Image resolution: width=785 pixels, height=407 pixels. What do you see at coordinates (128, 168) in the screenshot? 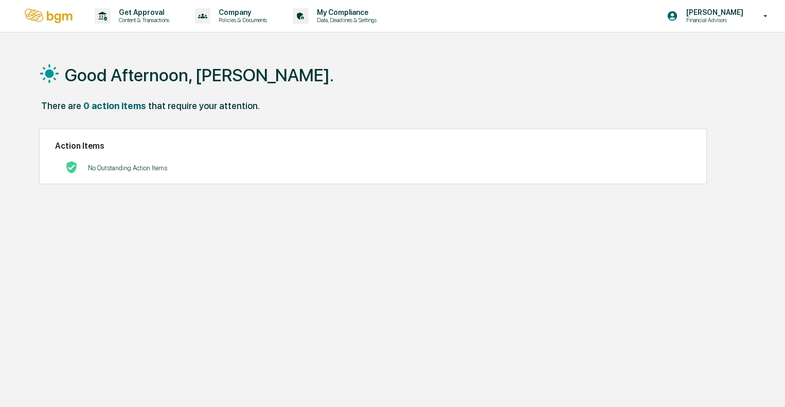
I see `p: No Outstanding Action Items` at bounding box center [128, 168].